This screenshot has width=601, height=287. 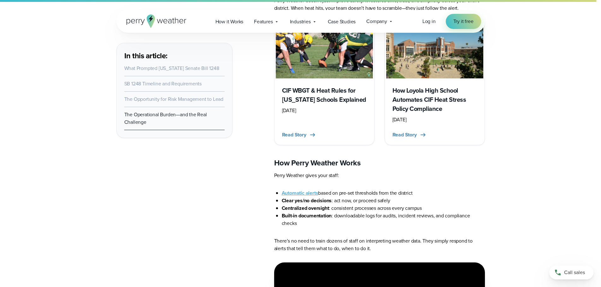 What do you see at coordinates (324, 51) in the screenshot?
I see `img: CIF Wet Bulb Globe Temp` at bounding box center [324, 51].